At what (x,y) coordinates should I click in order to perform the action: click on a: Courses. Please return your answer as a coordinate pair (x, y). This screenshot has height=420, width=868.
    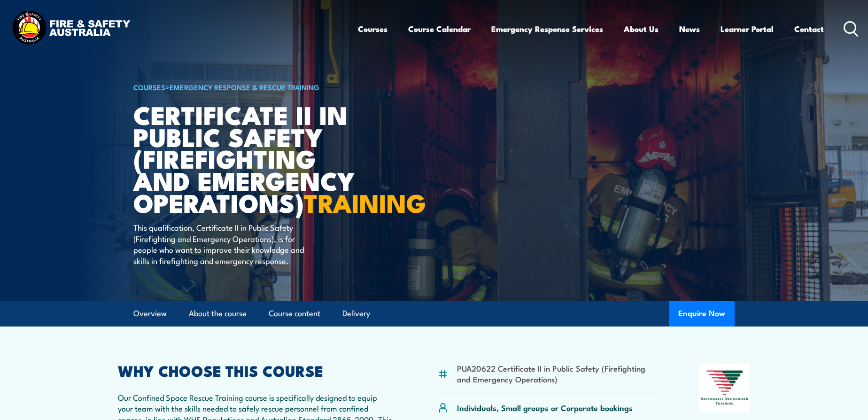
    Looking at the image, I should click on (372, 29).